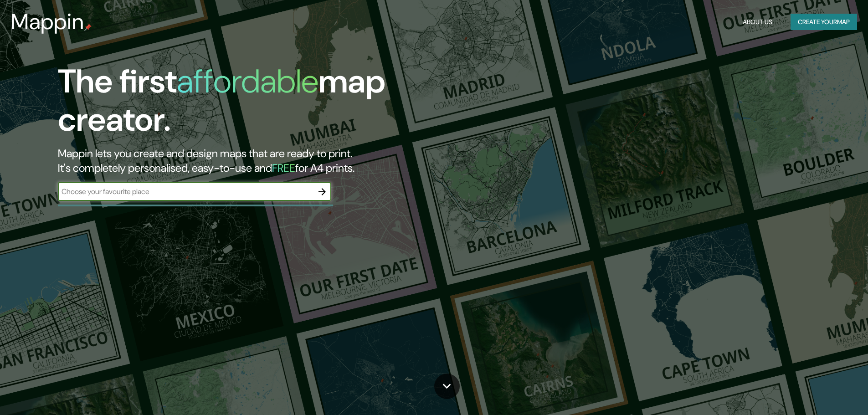 This screenshot has height=415, width=868. I want to click on h2: Mappin lets you create and design maps that are ready to print. It's completely personalised, eas..., so click(275, 161).